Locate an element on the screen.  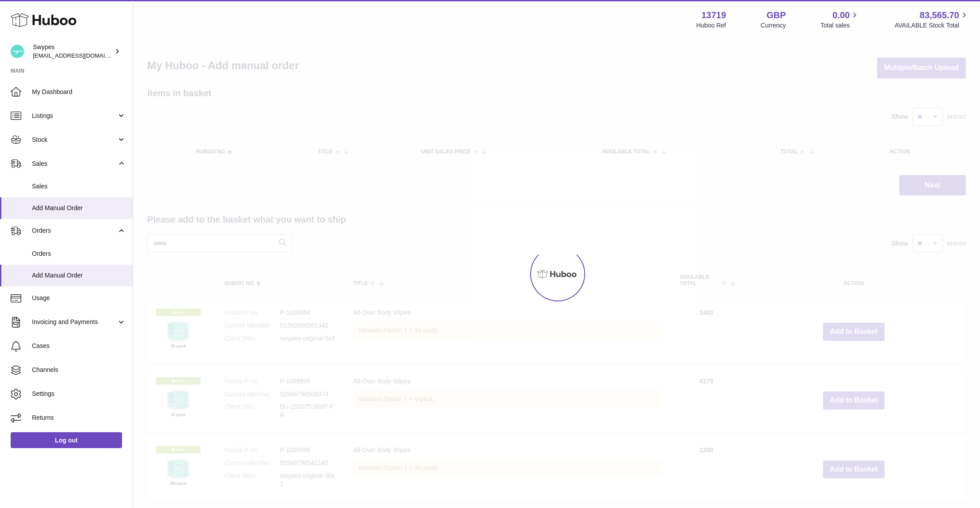
span: Channels is located at coordinates (79, 370).